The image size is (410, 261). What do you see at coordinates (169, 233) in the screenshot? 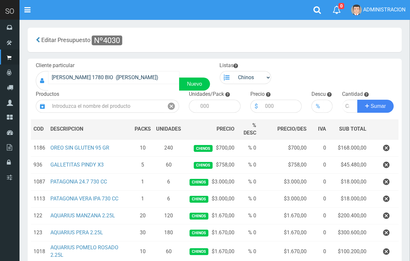
I see `td: 180` at bounding box center [169, 233].